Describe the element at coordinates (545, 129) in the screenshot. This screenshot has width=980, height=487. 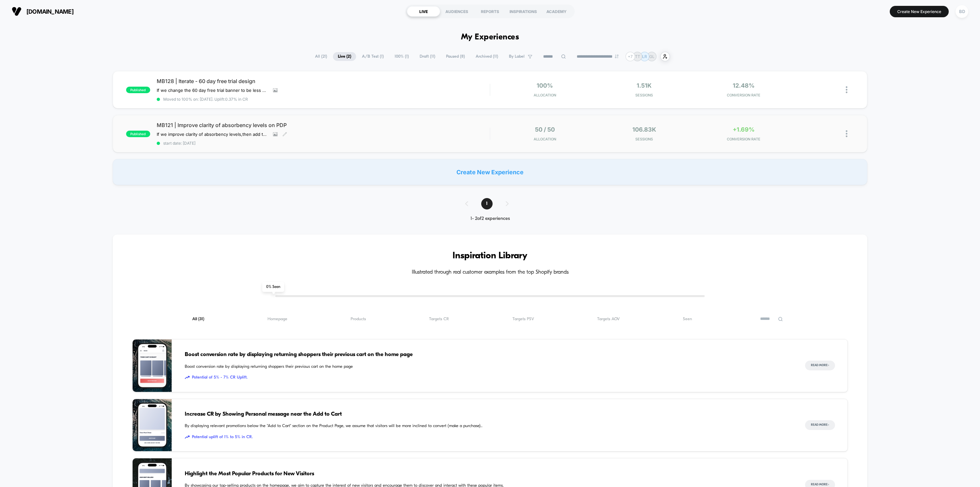
I see `span: 50 / 50` at that location.